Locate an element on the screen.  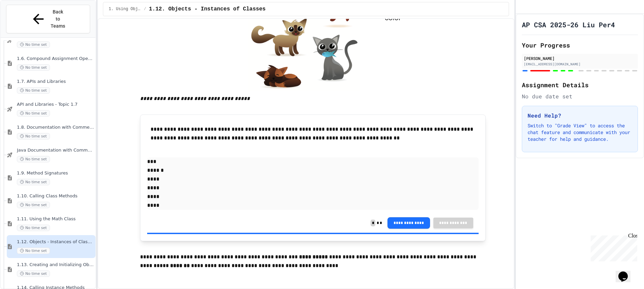
span: 1.10. Calling Class Methods is located at coordinates (56, 196).